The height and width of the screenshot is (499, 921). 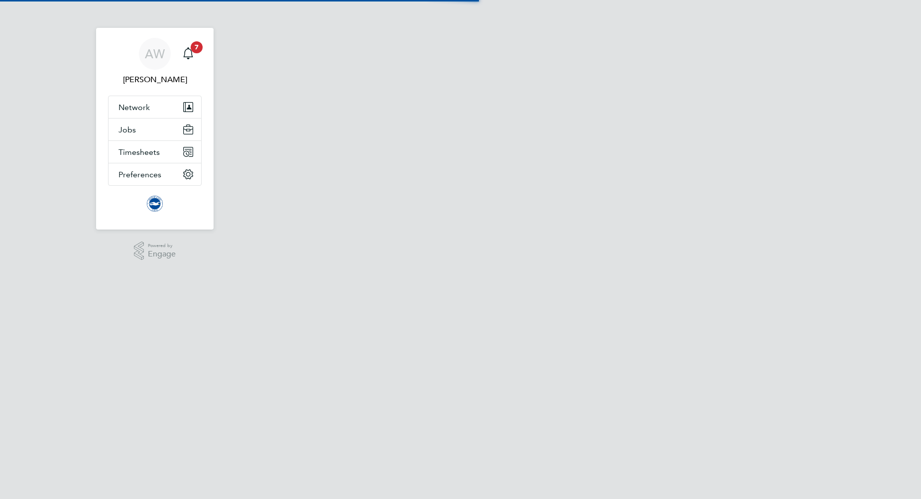 I want to click on a: Go to home page, so click(x=155, y=204).